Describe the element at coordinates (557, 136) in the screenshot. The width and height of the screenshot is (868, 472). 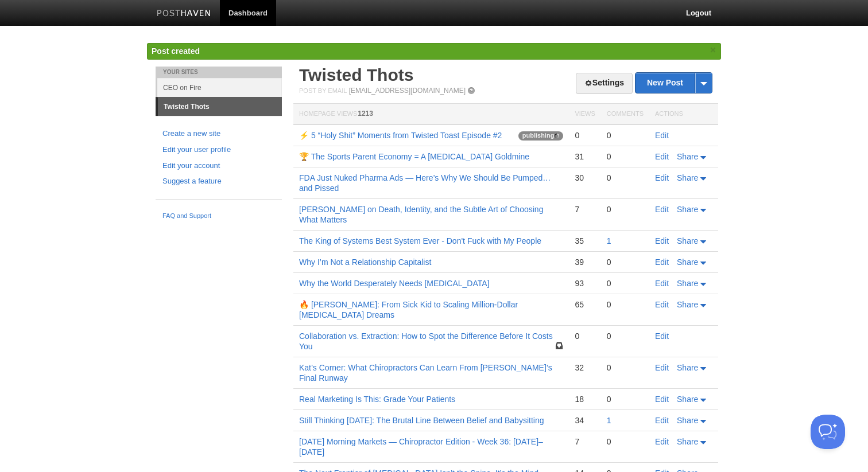
I see `img: loading-tiny-gray.gif` at that location.